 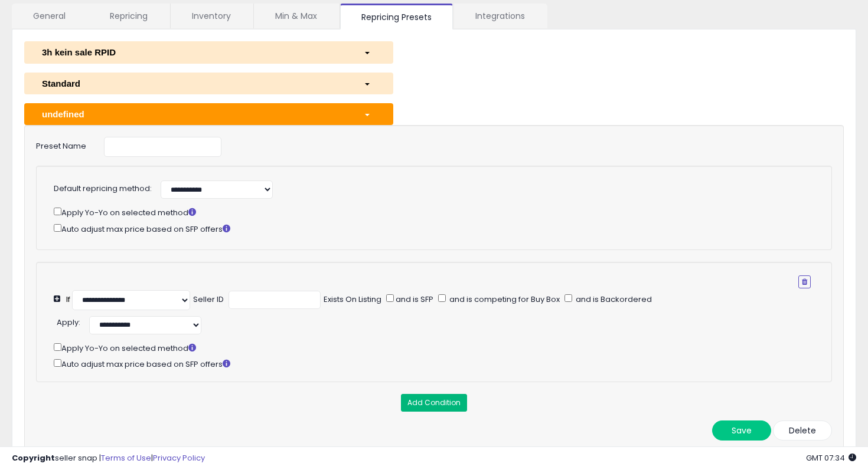 I want to click on label: Preset Name, so click(x=61, y=144).